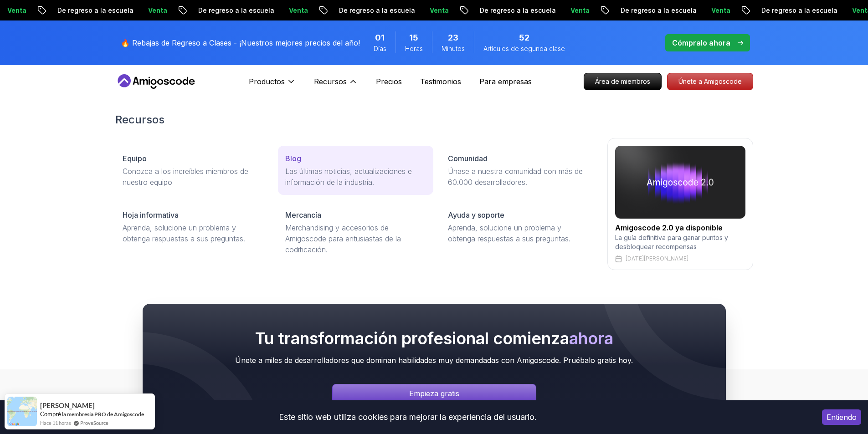  What do you see at coordinates (414, 48) in the screenshot?
I see `font: Horas` at bounding box center [414, 48].